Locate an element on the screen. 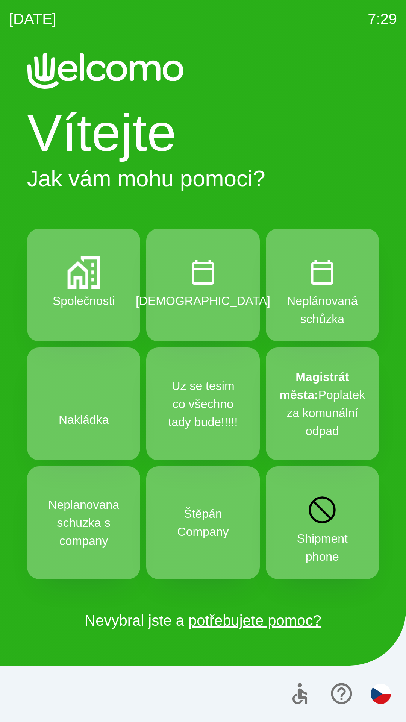  p: Shipment phone is located at coordinates (322, 547).